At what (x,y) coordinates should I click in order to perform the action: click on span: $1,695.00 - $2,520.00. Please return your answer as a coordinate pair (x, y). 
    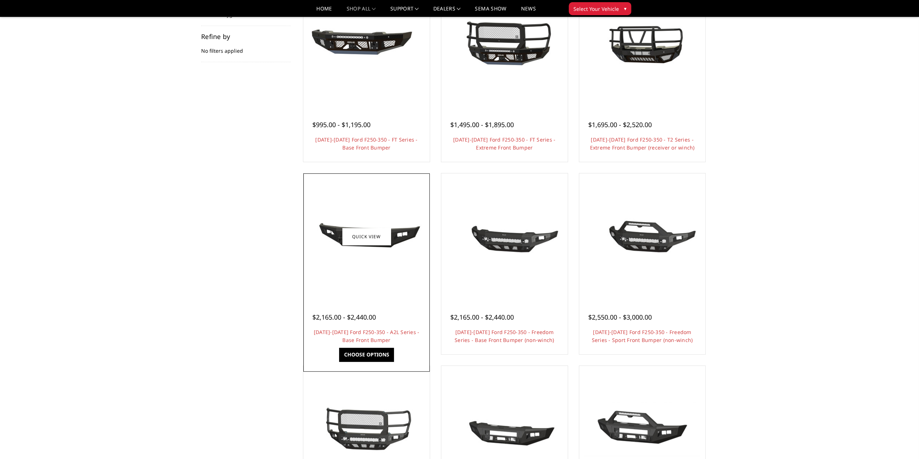
    Looking at the image, I should click on (620, 125).